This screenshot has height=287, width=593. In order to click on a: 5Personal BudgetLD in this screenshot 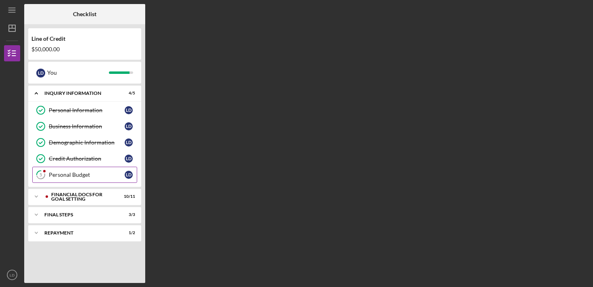, I will do `click(85, 175)`.